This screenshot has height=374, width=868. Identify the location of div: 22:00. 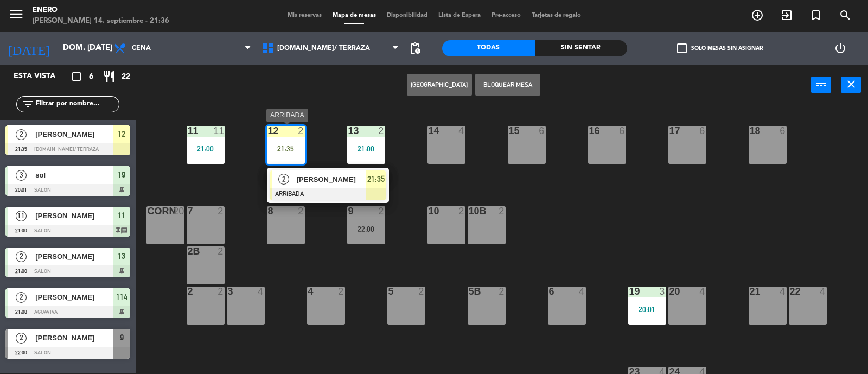
(366, 229).